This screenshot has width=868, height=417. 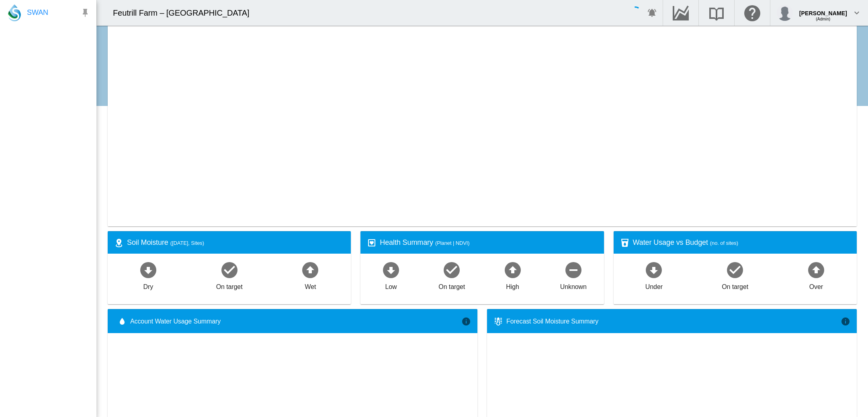 I want to click on img: SWAN-Landscape-Logo-Colour-drop.png, so click(x=14, y=13).